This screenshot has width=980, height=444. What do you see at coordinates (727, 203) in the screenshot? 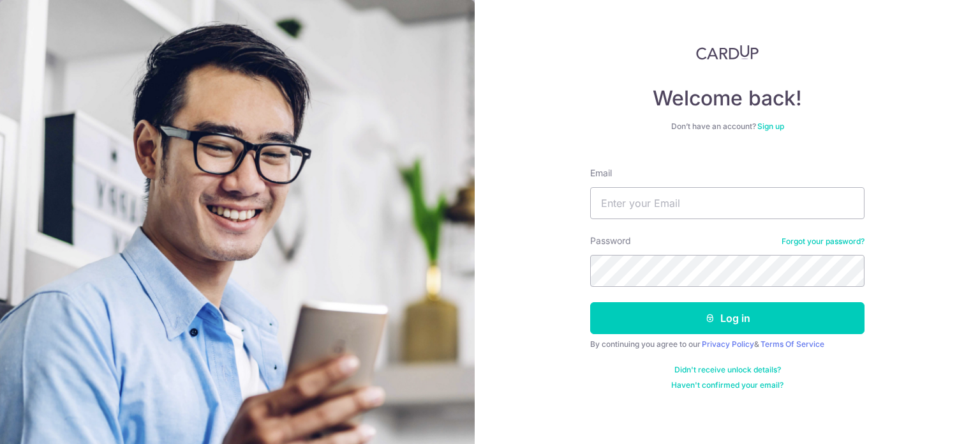
I see `input: Enter your Email` at bounding box center [727, 203].